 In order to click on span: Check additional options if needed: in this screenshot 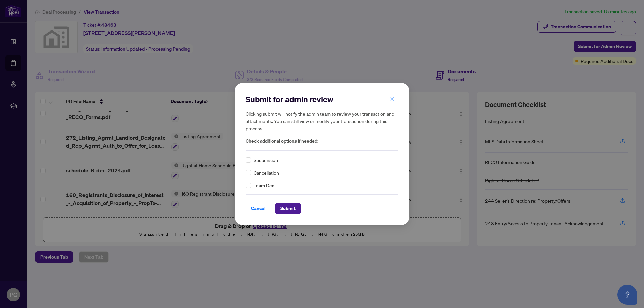, I will do `click(322, 141)`.